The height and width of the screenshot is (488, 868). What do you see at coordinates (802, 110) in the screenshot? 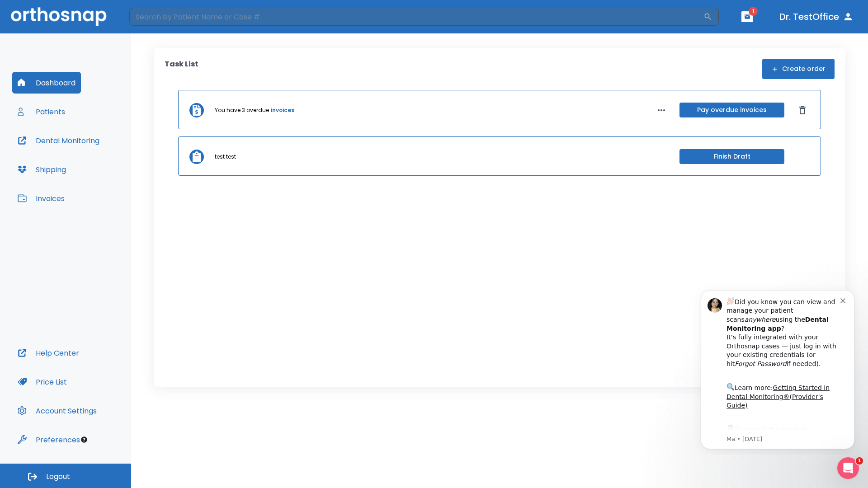
I see `button: Dismiss` at bounding box center [802, 110].